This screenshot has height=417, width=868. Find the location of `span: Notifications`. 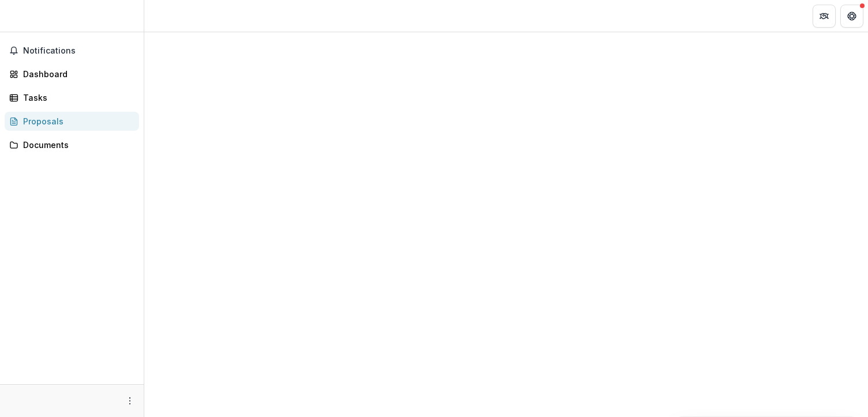

span: Notifications is located at coordinates (78, 51).